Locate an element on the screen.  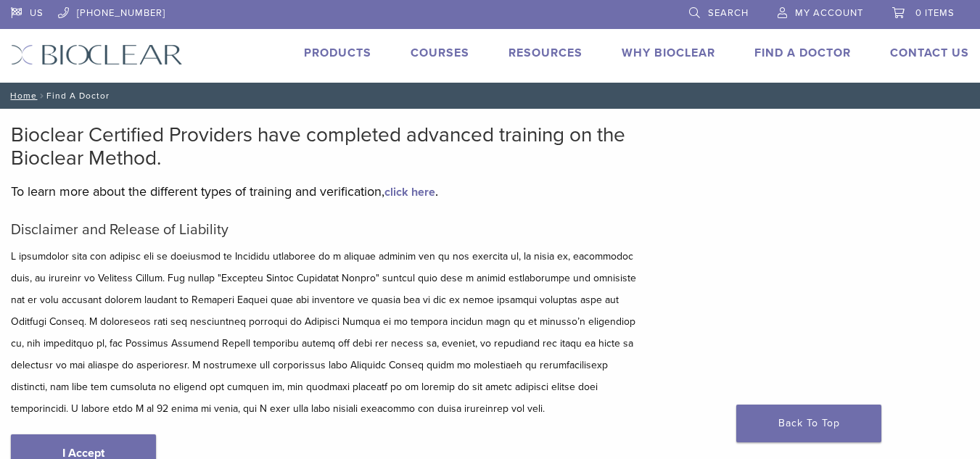
a: click here is located at coordinates (410, 192).